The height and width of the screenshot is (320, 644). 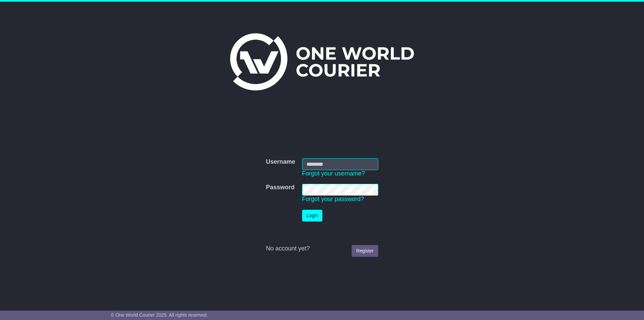 What do you see at coordinates (280, 162) in the screenshot?
I see `label: Username` at bounding box center [280, 162].